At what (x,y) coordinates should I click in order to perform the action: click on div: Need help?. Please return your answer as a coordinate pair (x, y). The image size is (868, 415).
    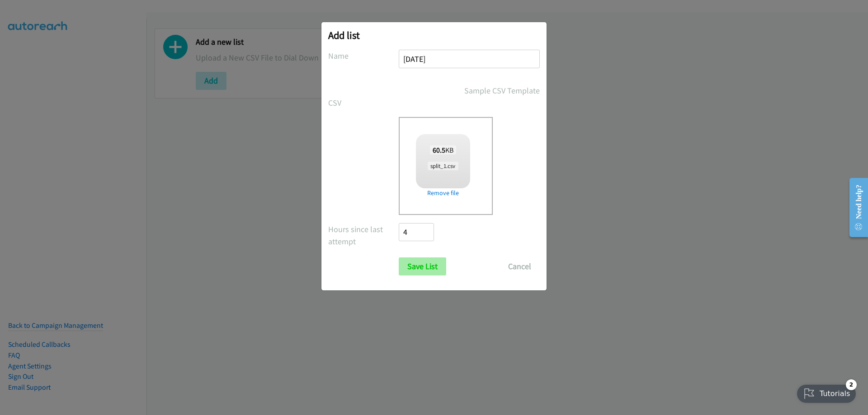
    Looking at the image, I should click on (17, 30).